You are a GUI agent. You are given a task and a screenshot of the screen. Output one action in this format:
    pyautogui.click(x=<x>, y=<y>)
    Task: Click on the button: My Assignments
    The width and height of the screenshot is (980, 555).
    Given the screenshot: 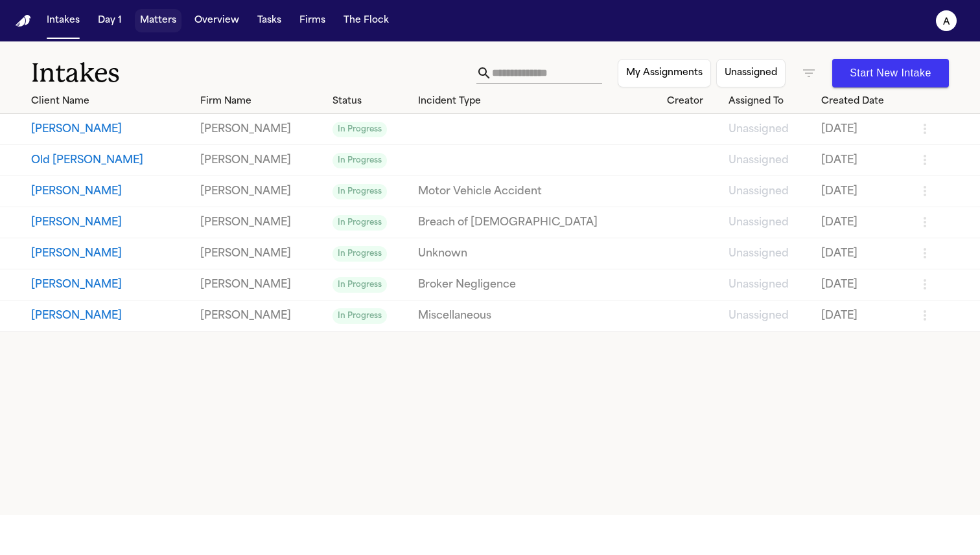 What is the action you would take?
    pyautogui.click(x=665, y=73)
    